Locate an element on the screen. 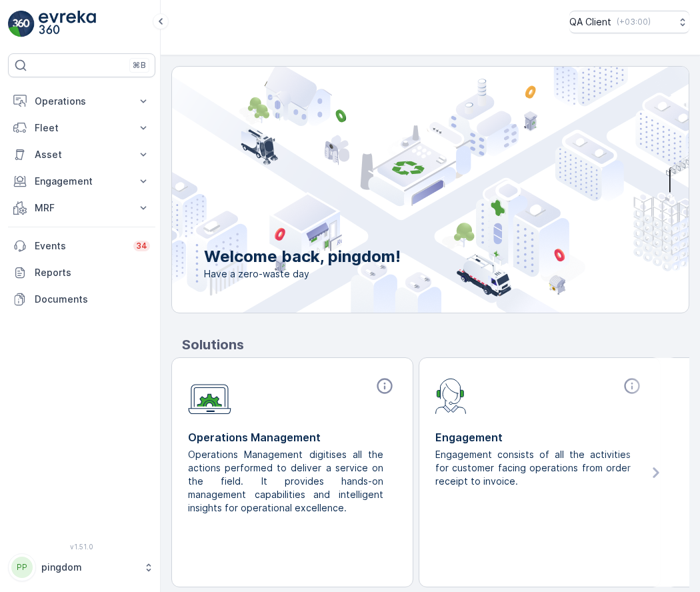  img: logo is located at coordinates (21, 24).